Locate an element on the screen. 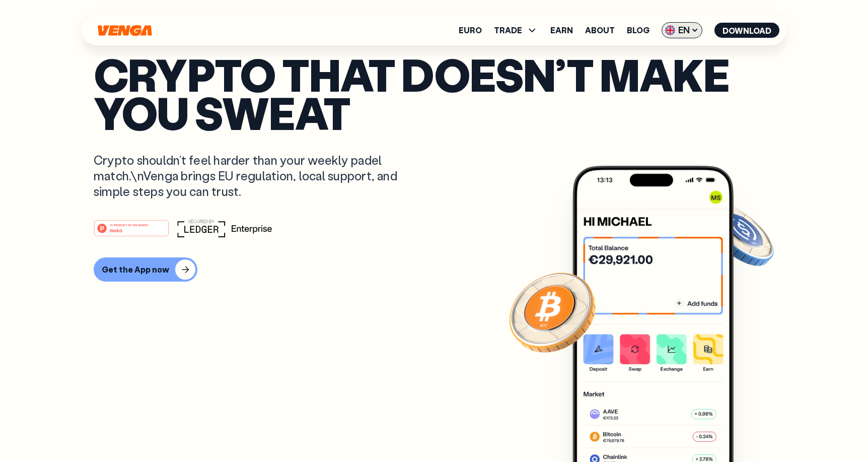 The height and width of the screenshot is (462, 868). button: Download is located at coordinates (747, 30).